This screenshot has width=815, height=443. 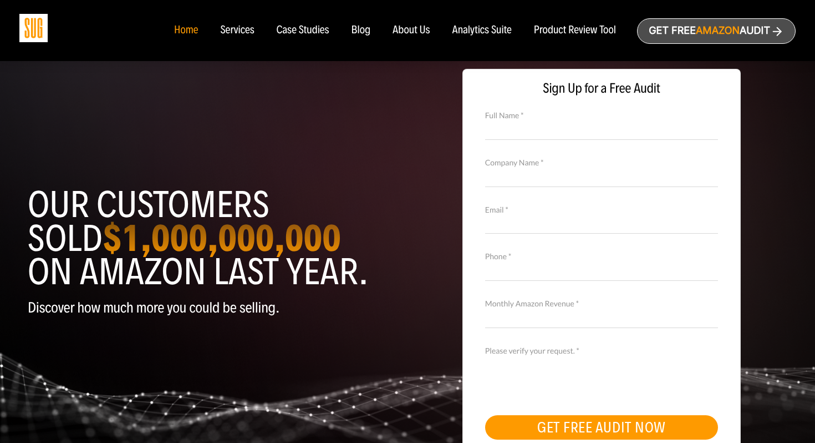 I want to click on a: Product Review Tool, so click(x=575, y=31).